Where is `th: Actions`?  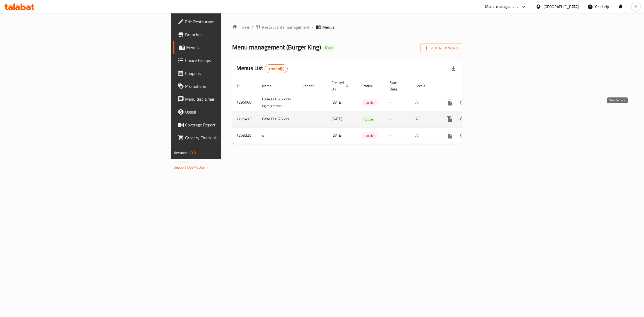
th: Actions is located at coordinates (469, 86).